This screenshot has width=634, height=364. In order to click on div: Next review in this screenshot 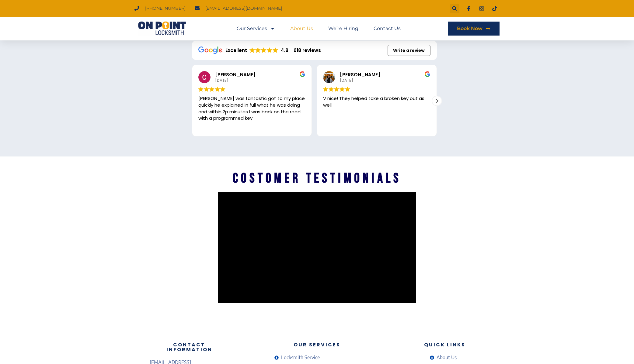, I will do `click(437, 101)`.